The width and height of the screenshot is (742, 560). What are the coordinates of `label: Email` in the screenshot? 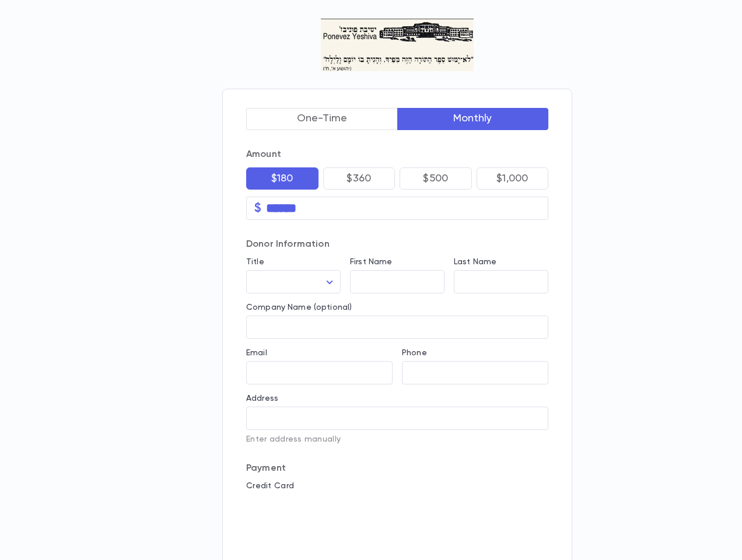 It's located at (256, 352).